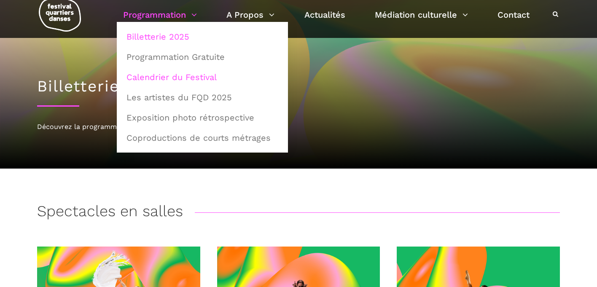 This screenshot has height=287, width=597. I want to click on a: Programmation, so click(160, 15).